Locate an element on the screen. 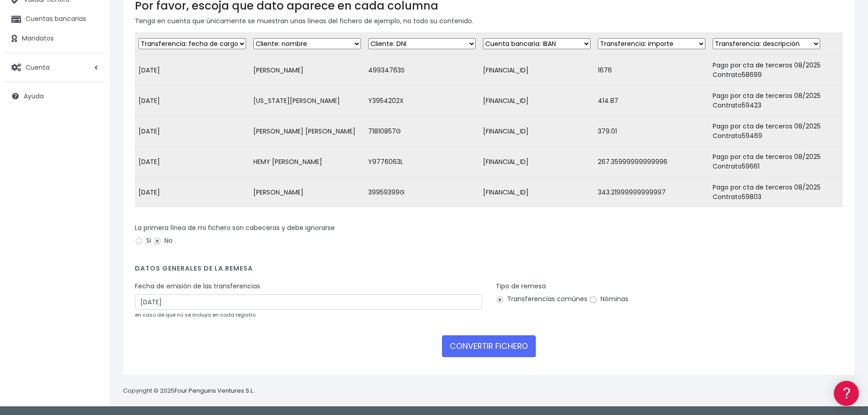 This screenshot has width=868, height=415. p: Tenga en cuenta que únicamente se muestran unas líneas del fichero de ejemplo, no todo su contenido. is located at coordinates (489, 21).